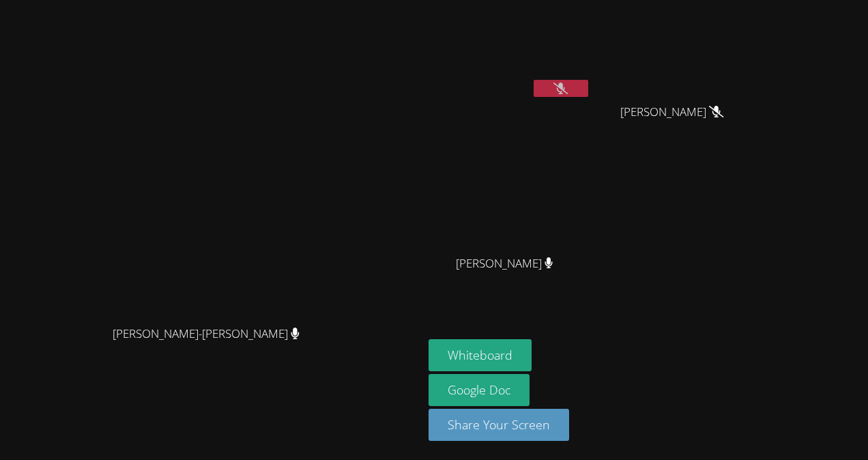 The width and height of the screenshot is (868, 460). What do you see at coordinates (499, 424) in the screenshot?
I see `button: Share Your Screen` at bounding box center [499, 424].